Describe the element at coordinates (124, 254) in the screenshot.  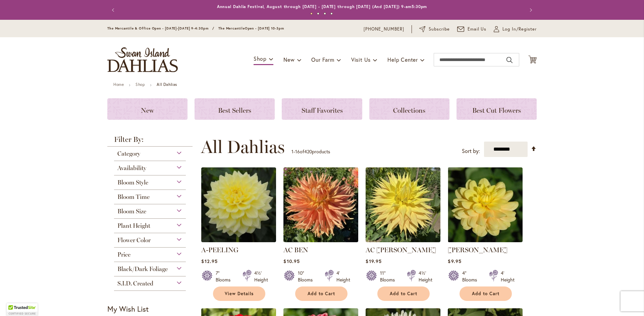
I see `span: Price` at that location.